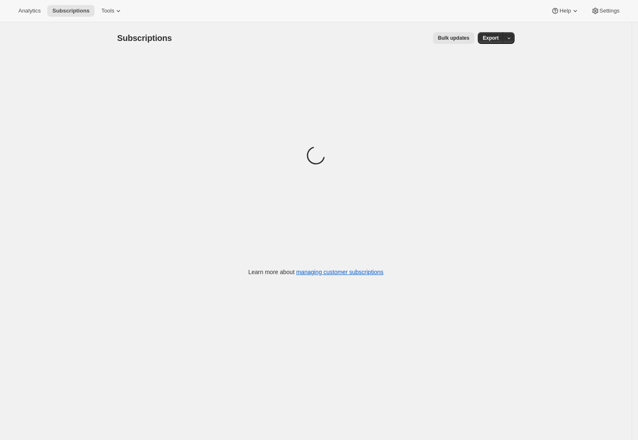 Image resolution: width=638 pixels, height=440 pixels. Describe the element at coordinates (112, 11) in the screenshot. I see `button: Tools` at that location.